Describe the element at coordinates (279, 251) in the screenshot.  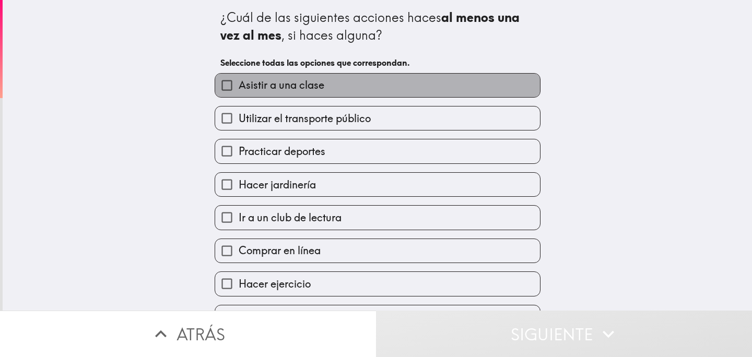
I see `span: Comprar en línea` at that location.